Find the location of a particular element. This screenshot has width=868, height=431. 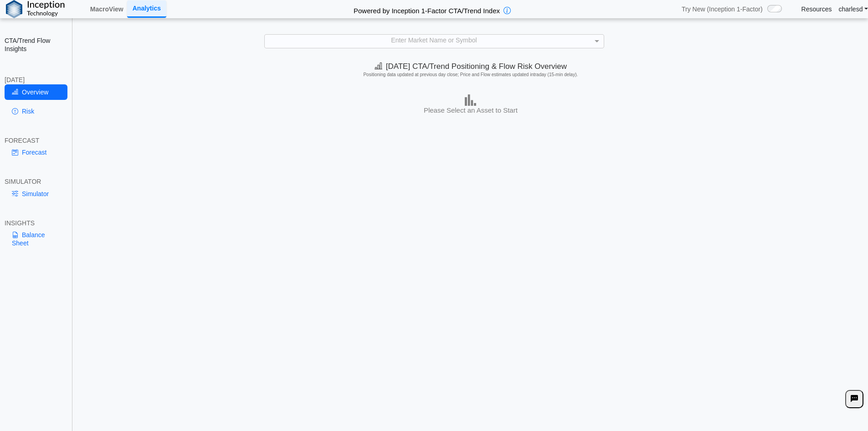

a: MacroView is located at coordinates (107, 10).